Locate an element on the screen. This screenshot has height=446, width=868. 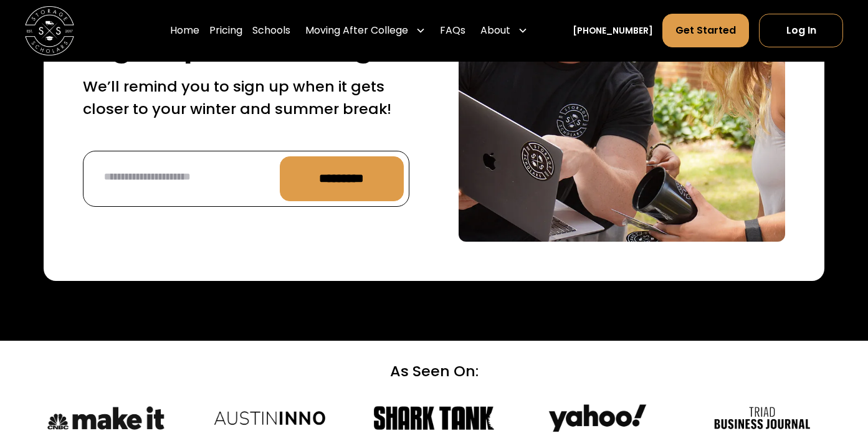
a: Pricing is located at coordinates (225, 31).